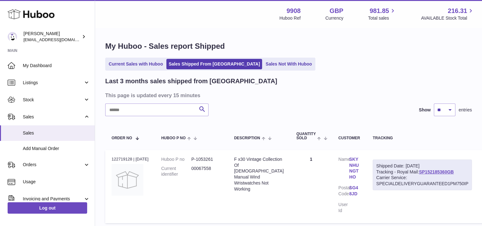 The height and width of the screenshot is (226, 482). What do you see at coordinates (382, 14) in the screenshot?
I see `a: 981.85 Total sales` at bounding box center [382, 14].